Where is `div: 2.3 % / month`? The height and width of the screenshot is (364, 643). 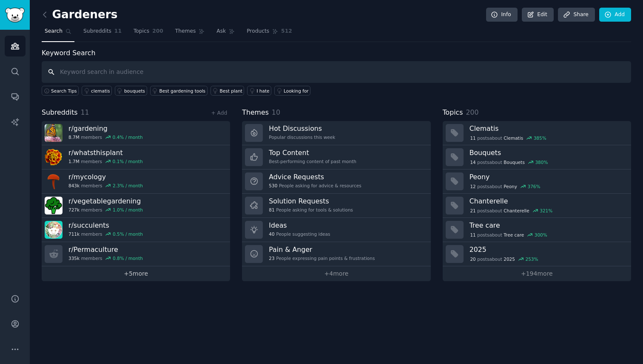
div: 2.3 % / month is located at coordinates (128, 185).